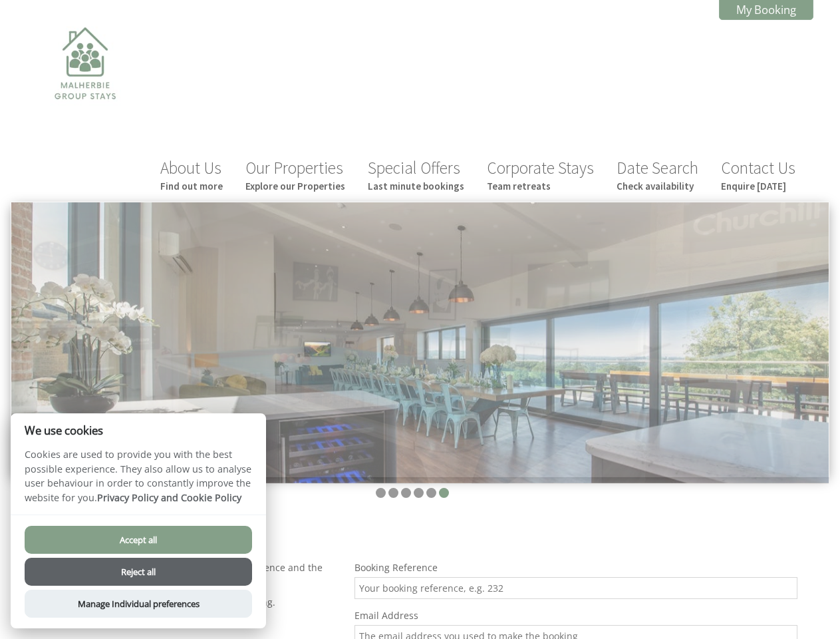 The height and width of the screenshot is (639, 840). I want to click on button: Reject all, so click(138, 572).